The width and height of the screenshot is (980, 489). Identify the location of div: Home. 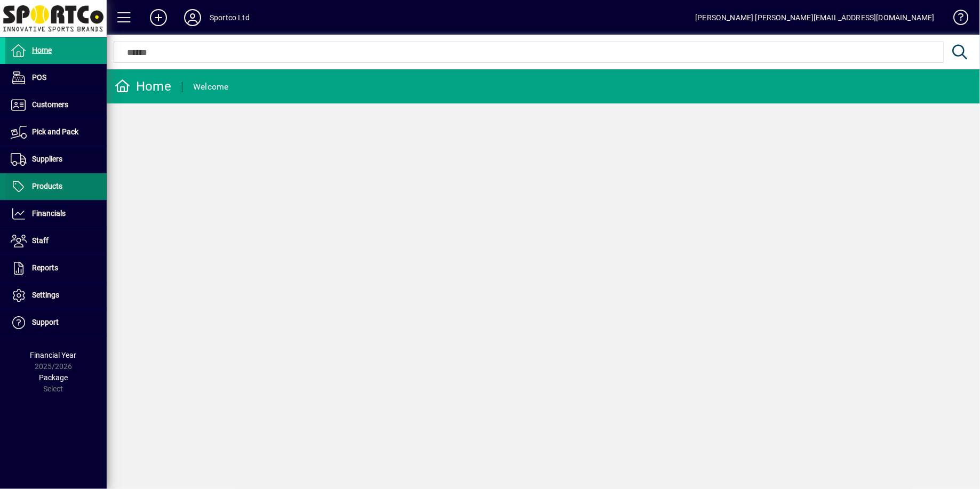
(143, 86).